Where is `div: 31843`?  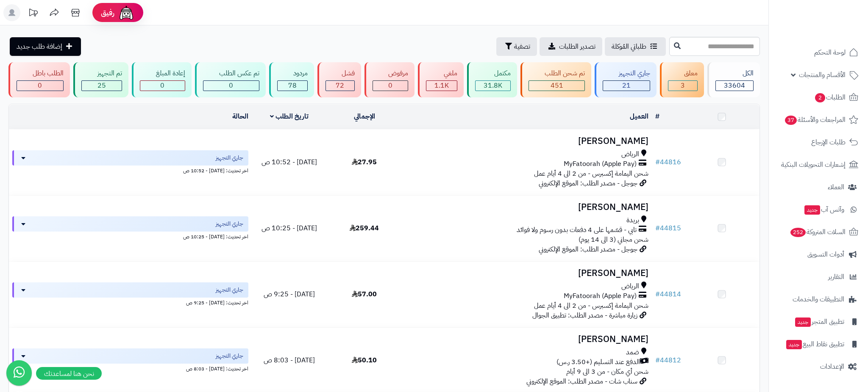
div: 31843 is located at coordinates (493, 86).